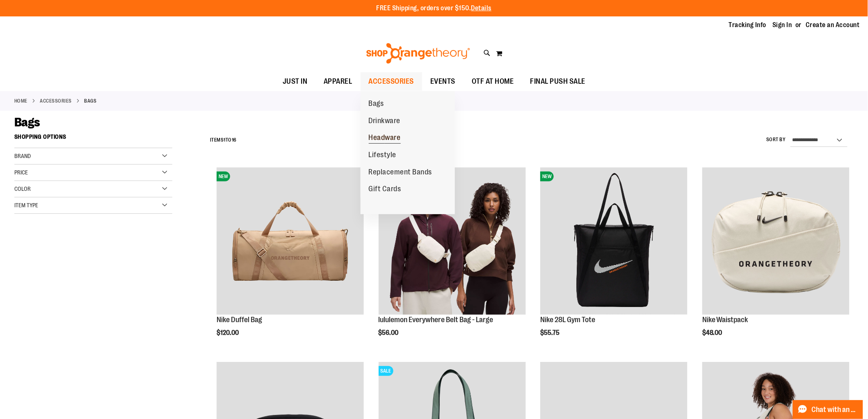  I want to click on span: Replacement Bands, so click(400, 173).